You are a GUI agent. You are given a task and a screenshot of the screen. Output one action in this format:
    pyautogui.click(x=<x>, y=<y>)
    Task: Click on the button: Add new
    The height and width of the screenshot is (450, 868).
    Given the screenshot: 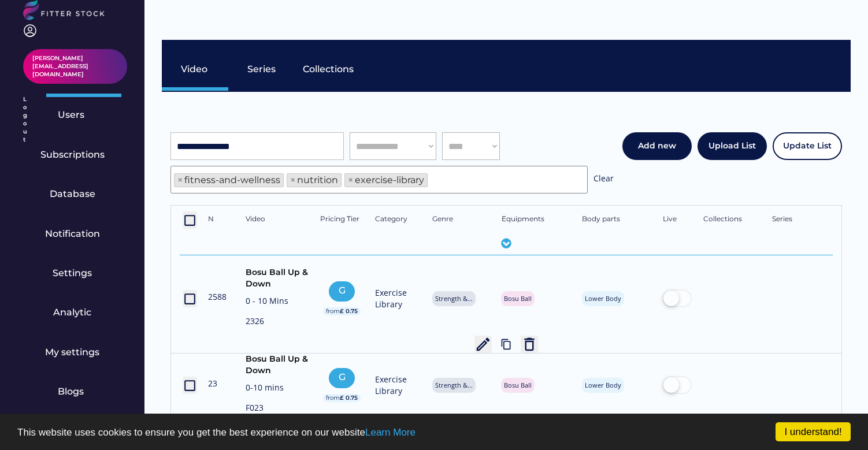 What is the action you would take?
    pyautogui.click(x=657, y=146)
    